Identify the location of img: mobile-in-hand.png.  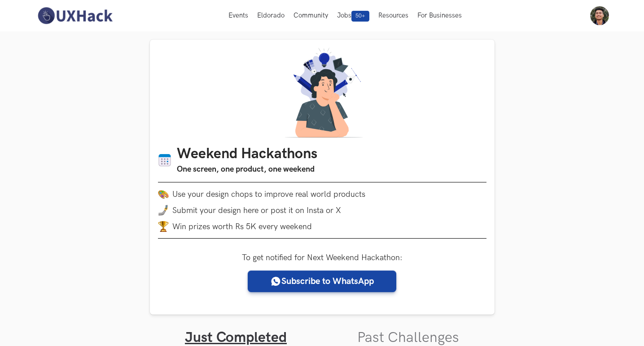
(163, 210).